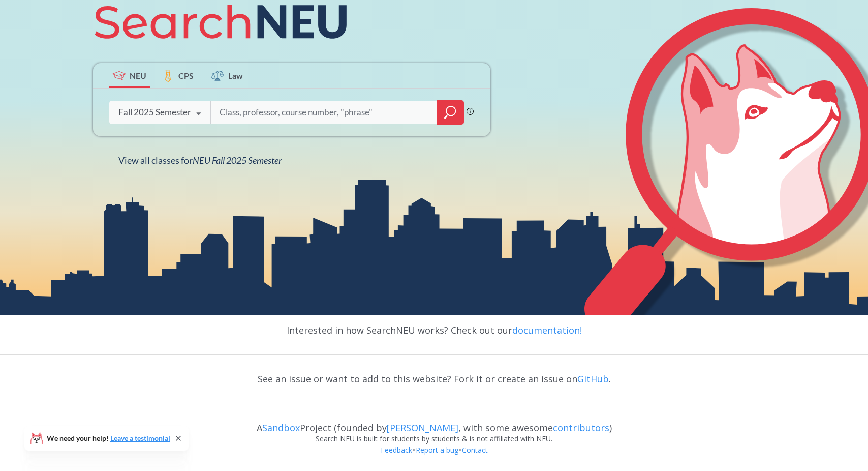 Image resolution: width=868 pixels, height=471 pixels. What do you see at coordinates (281, 428) in the screenshot?
I see `a: Sandbox` at bounding box center [281, 428].